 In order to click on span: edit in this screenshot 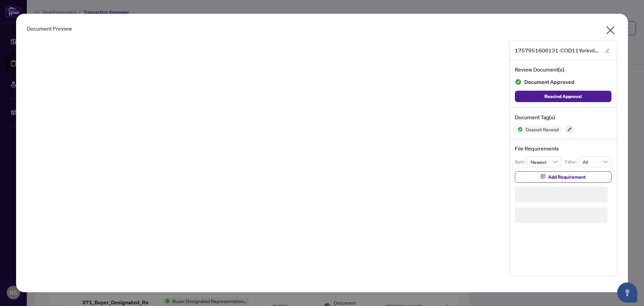, I will do `click(608, 50)`.